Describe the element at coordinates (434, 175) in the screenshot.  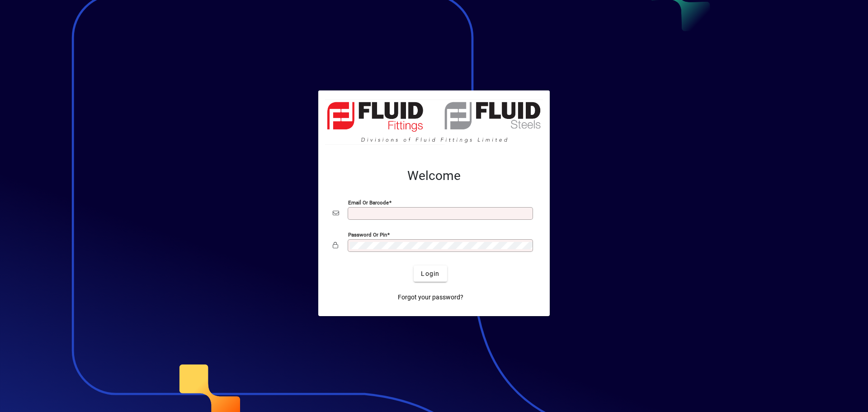
I see `h2: Welcome` at that location.